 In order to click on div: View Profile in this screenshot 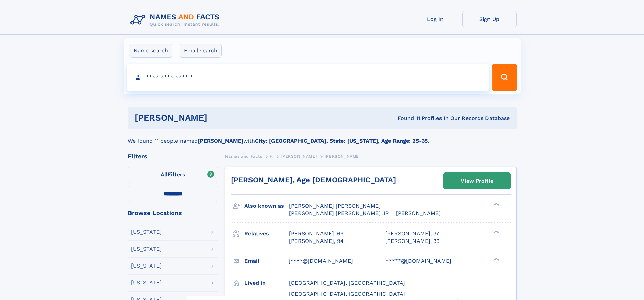, I will do `click(477, 181)`.